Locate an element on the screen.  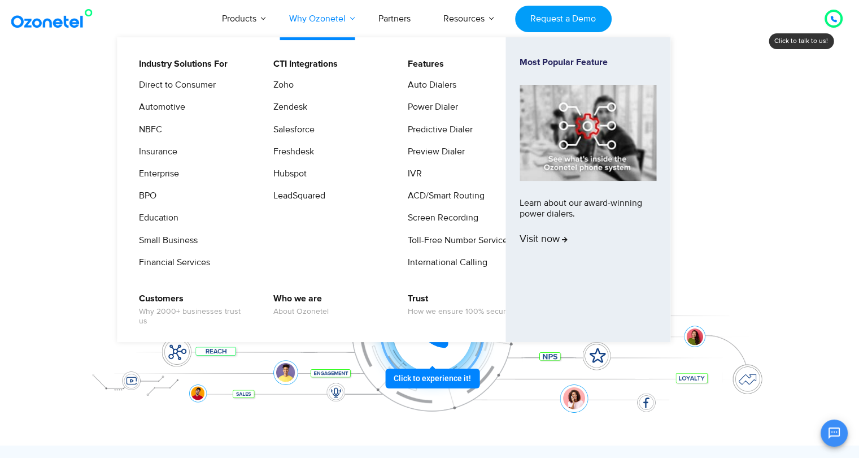
a: Zoho is located at coordinates (281, 85).